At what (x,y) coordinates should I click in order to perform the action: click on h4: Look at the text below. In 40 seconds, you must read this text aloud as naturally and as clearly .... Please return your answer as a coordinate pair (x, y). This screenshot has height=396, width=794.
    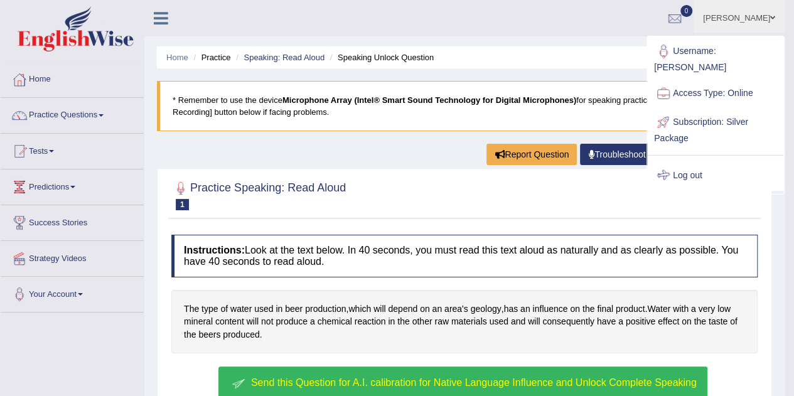
    Looking at the image, I should click on (464, 255).